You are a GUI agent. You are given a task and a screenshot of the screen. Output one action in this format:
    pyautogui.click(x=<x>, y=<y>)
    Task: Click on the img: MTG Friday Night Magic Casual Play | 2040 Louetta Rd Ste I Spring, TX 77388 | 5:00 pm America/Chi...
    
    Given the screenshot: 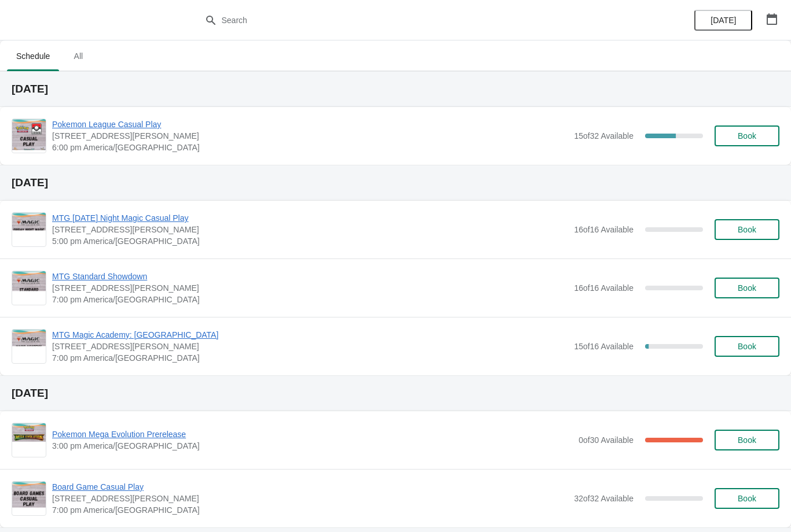 What is the action you would take?
    pyautogui.click(x=29, y=229)
    